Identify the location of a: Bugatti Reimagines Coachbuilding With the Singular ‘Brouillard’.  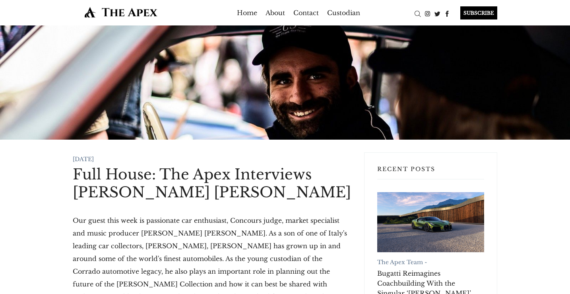
(430, 222).